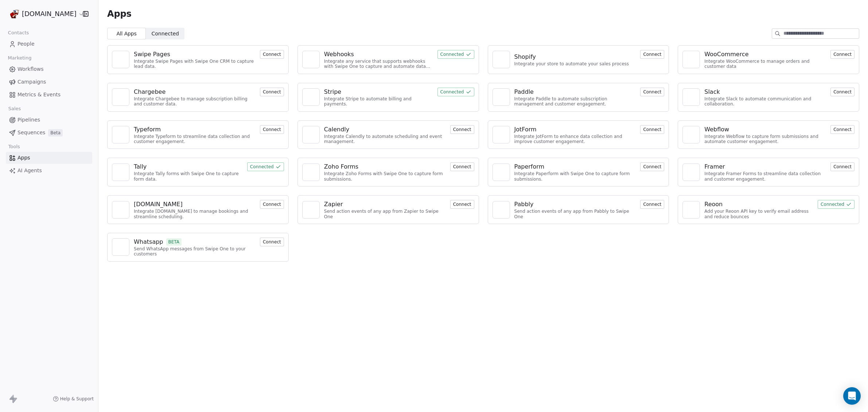 The height and width of the screenshot is (412, 868). I want to click on div: Add your Reoon API key to verify email address and reduce bounces, so click(759, 214).